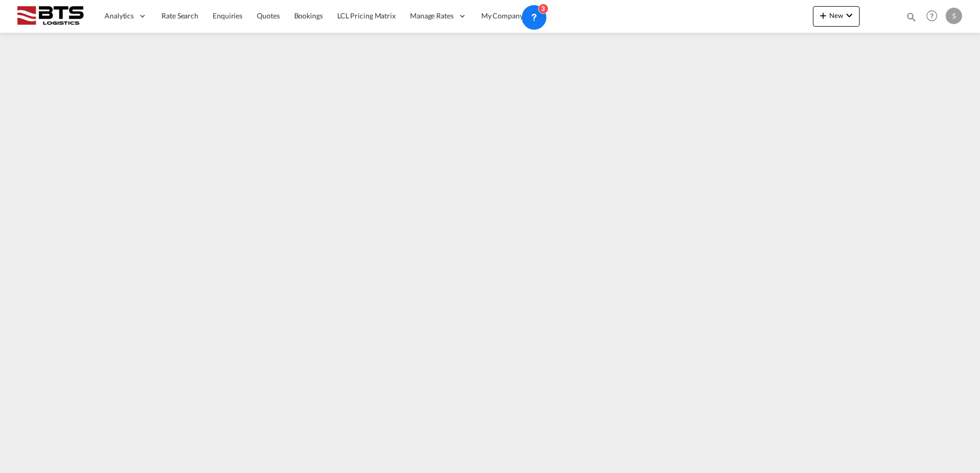 This screenshot has width=980, height=473. What do you see at coordinates (911, 17) in the screenshot?
I see `md-icon: icon-magnify` at bounding box center [911, 17].